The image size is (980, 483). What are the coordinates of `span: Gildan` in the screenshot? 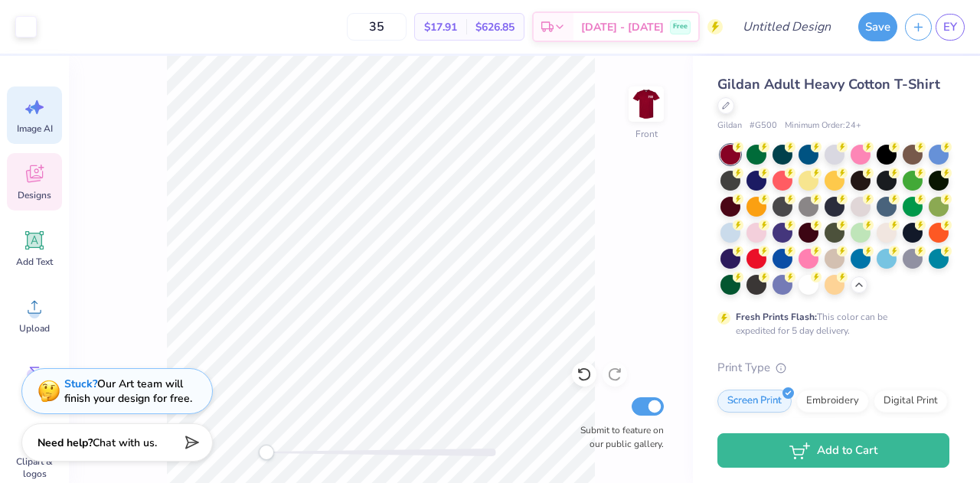 It's located at (730, 126).